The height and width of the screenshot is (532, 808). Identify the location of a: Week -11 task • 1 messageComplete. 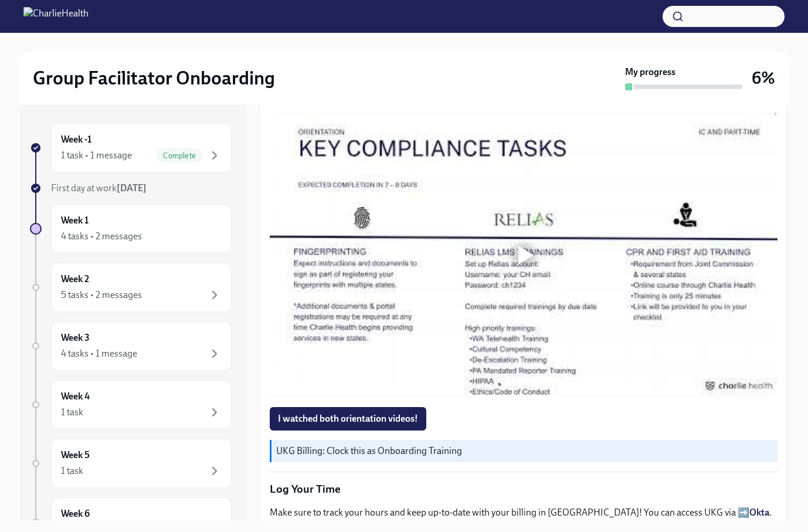
(131, 148).